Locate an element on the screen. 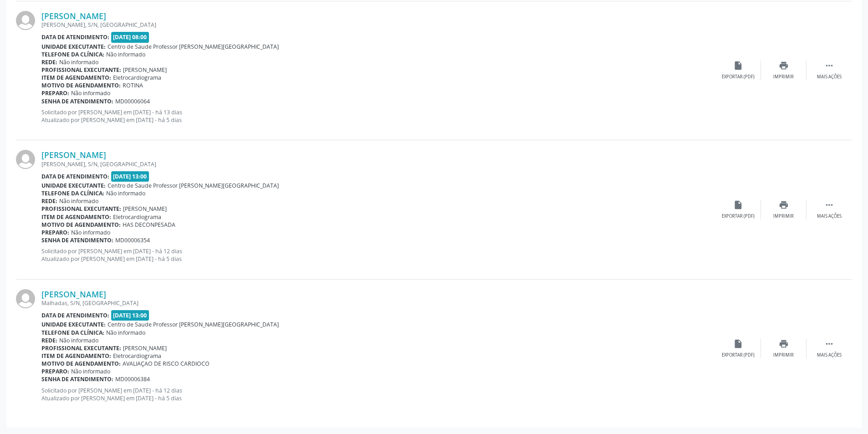 This screenshot has height=434, width=868. span: MD00006064 is located at coordinates (132, 101).